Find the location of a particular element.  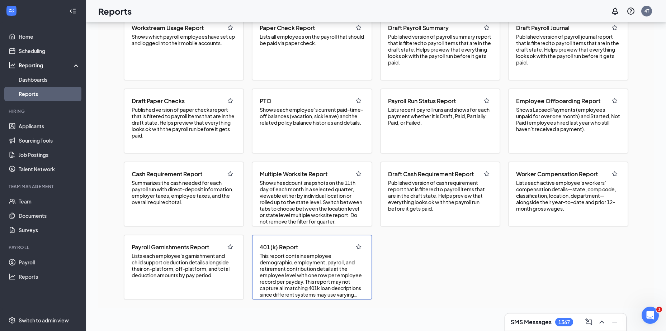

a: Team is located at coordinates (49, 201).